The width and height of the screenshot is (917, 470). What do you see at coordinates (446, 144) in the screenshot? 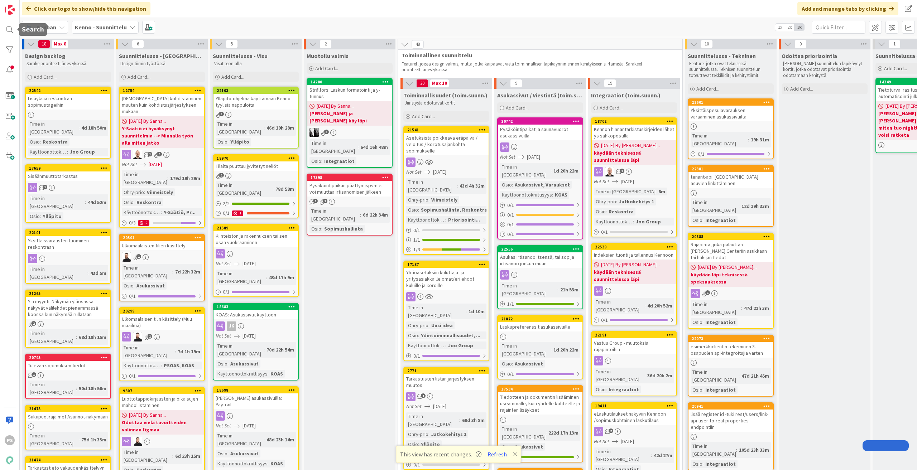
I see `div: Asetuksista poikkeava eräpäivä / veloitus / korotusajankohta sopimukselle` at bounding box center [446, 144].